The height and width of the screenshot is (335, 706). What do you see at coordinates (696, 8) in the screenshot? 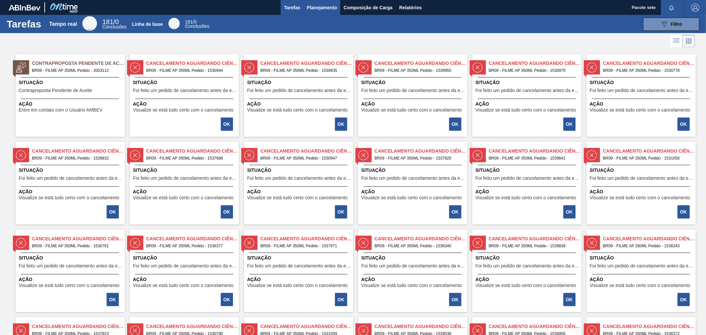
I see `img: Sair` at bounding box center [696, 8].